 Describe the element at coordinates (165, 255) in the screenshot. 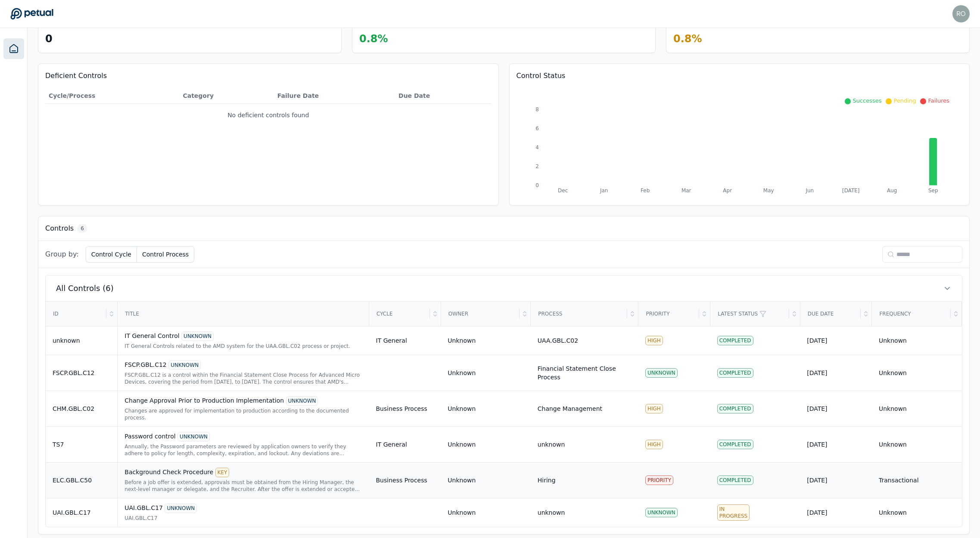

I see `button: Control Process` at that location.